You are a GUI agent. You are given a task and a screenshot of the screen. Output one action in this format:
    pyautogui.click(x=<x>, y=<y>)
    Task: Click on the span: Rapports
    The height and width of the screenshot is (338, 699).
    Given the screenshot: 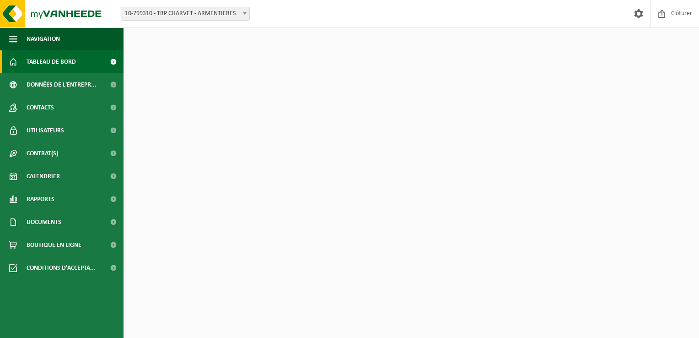 What is the action you would take?
    pyautogui.click(x=40, y=199)
    